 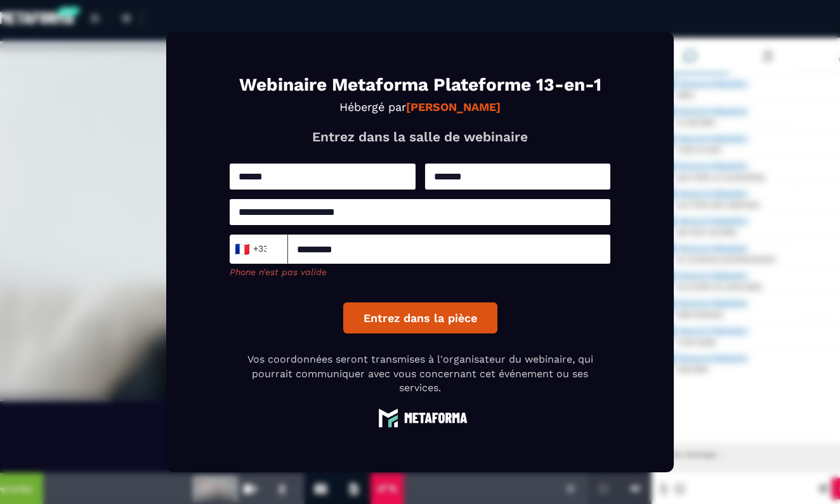 What do you see at coordinates (420, 417) in the screenshot?
I see `img: logo` at bounding box center [420, 417].